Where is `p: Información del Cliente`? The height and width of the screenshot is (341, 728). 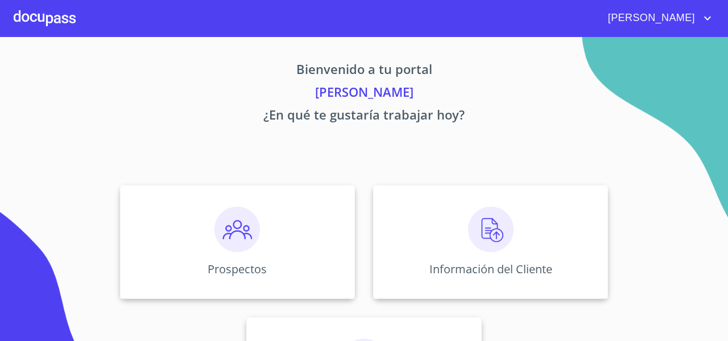
p: Información del Cliente is located at coordinates (491, 269).